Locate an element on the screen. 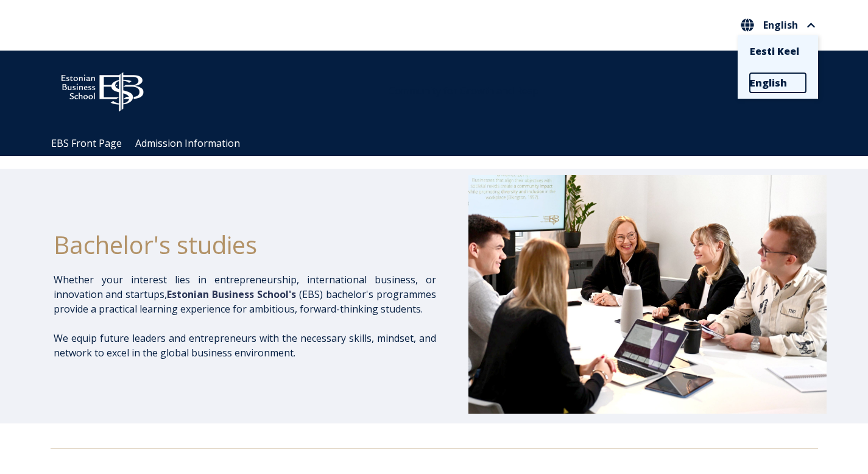 The width and height of the screenshot is (868, 474). a: English is located at coordinates (778, 83).